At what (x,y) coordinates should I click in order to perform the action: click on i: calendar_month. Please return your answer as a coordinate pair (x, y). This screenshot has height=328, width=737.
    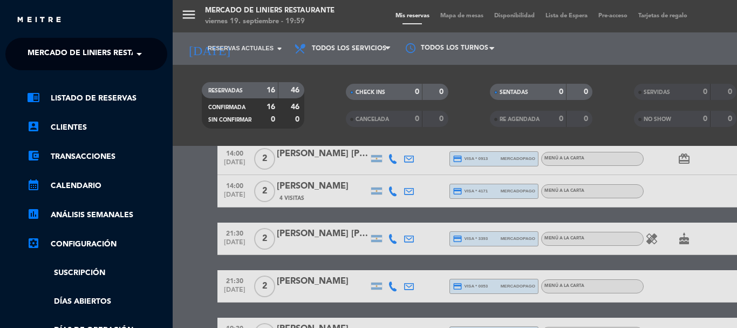
    Looking at the image, I should click on (33, 185).